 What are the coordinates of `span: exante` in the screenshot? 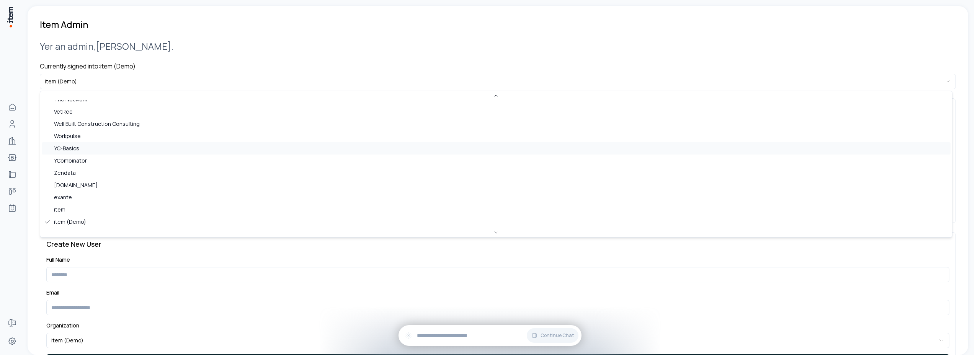 It's located at (63, 198).